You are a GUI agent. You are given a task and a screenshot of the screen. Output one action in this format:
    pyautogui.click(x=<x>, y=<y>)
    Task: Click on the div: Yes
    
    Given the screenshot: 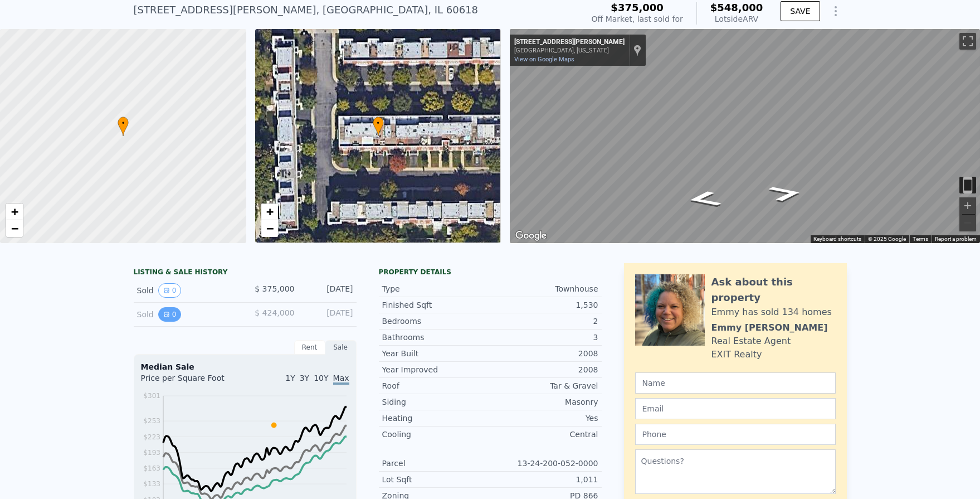 What is the action you would take?
    pyautogui.click(x=545, y=418)
    